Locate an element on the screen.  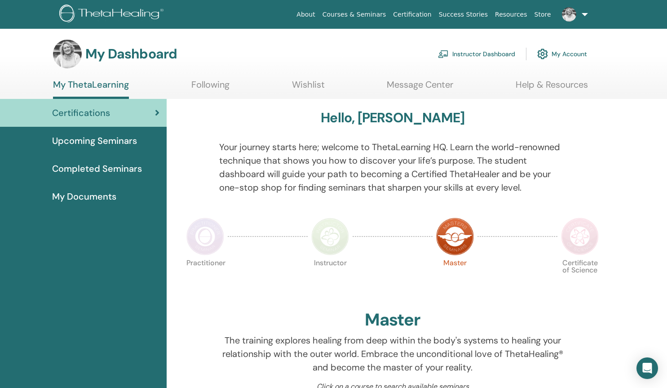
div: Open Intercom Messenger is located at coordinates (647, 368).